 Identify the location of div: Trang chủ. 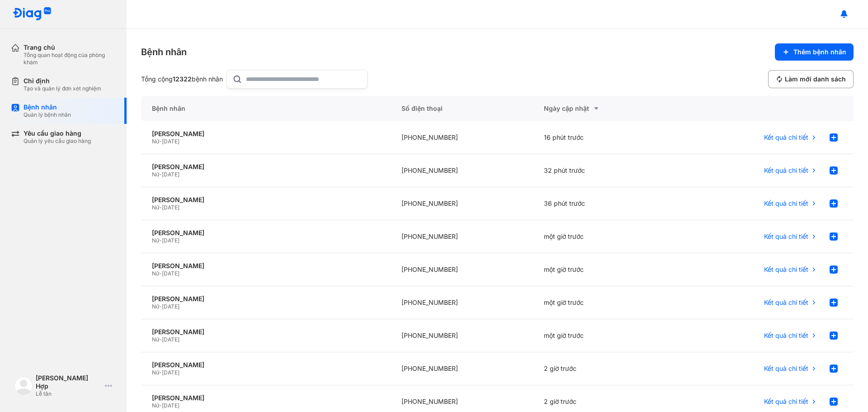
(69, 48).